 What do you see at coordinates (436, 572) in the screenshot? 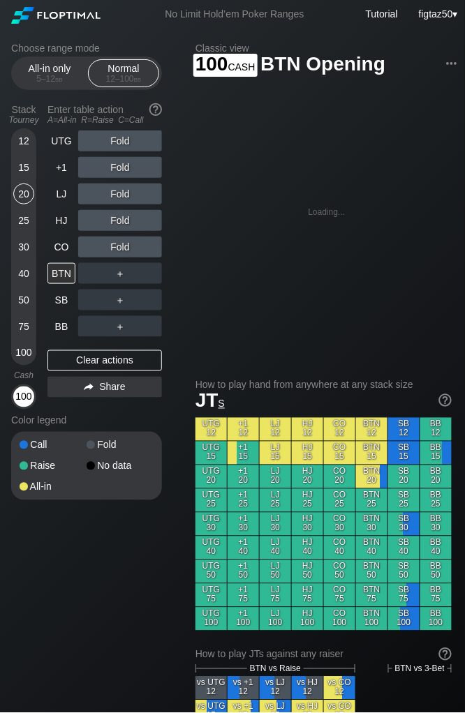
I see `div: BB 50` at bounding box center [436, 572].